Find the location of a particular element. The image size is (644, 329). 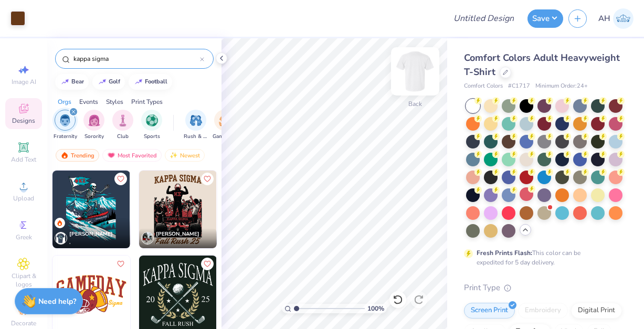

div: Styles is located at coordinates (115, 102).